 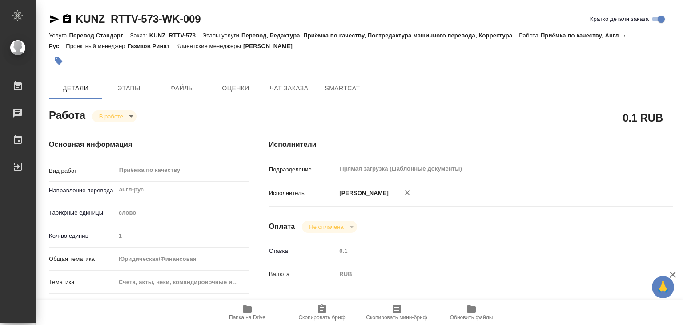 What do you see at coordinates (322, 312) in the screenshot?
I see `button: Скопировать бриф` at bounding box center [322, 312].